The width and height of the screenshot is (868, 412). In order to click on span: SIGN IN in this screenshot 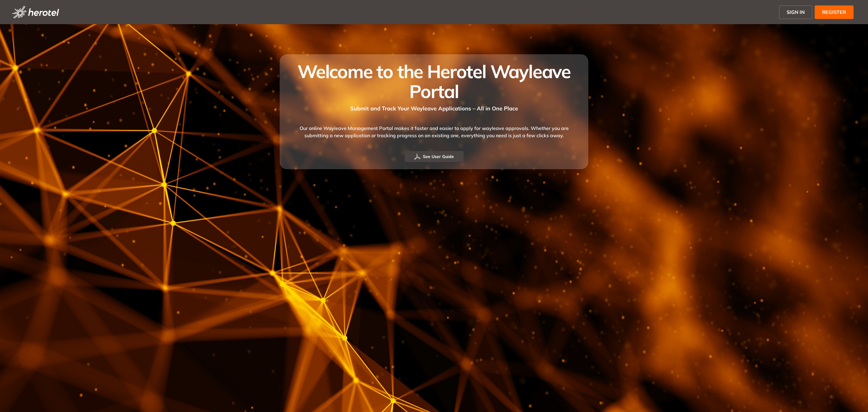, I will do `click(796, 12)`.